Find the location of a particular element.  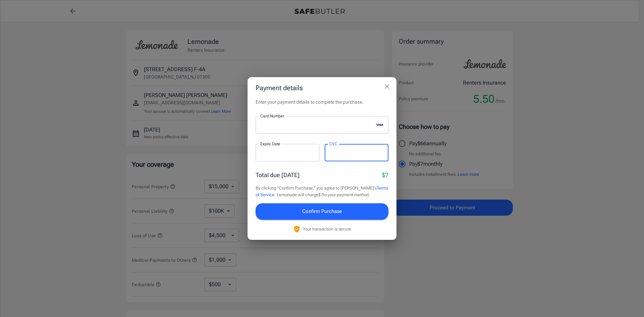

a: Terms of Service is located at coordinates (322, 191).